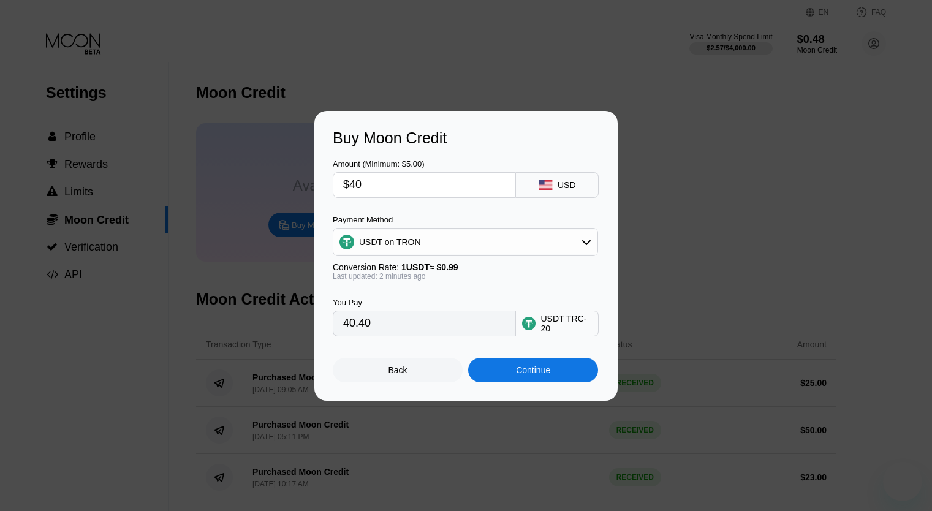 This screenshot has height=511, width=932. What do you see at coordinates (424, 185) in the screenshot?
I see `input: $0.00` at bounding box center [424, 185].